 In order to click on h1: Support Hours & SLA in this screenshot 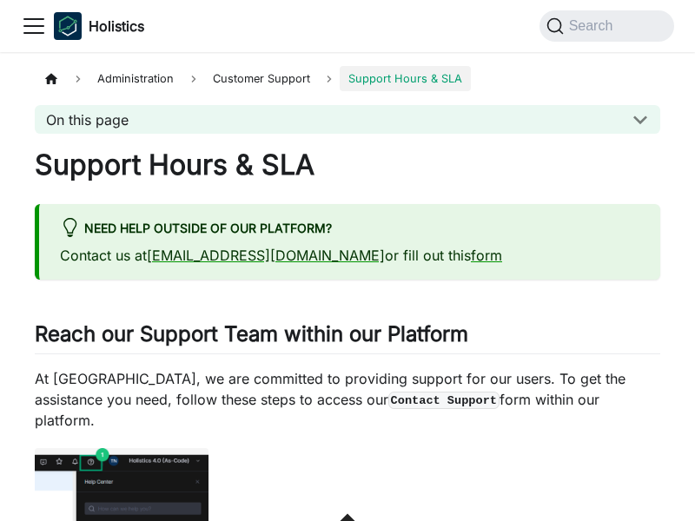, I will do `click(347, 165)`.